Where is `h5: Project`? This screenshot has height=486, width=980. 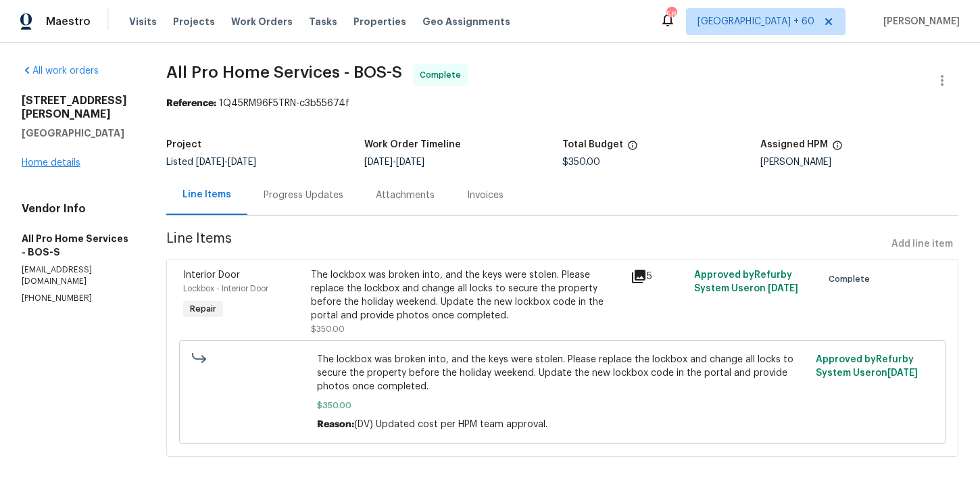
h5: Project is located at coordinates (184, 145).